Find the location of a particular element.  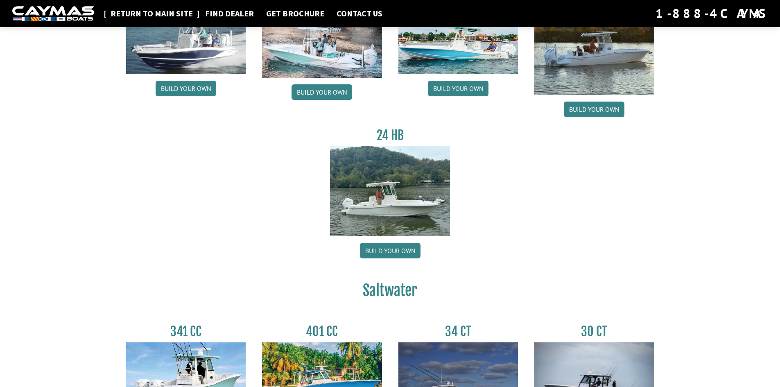

h3: 341 CC is located at coordinates (186, 331).